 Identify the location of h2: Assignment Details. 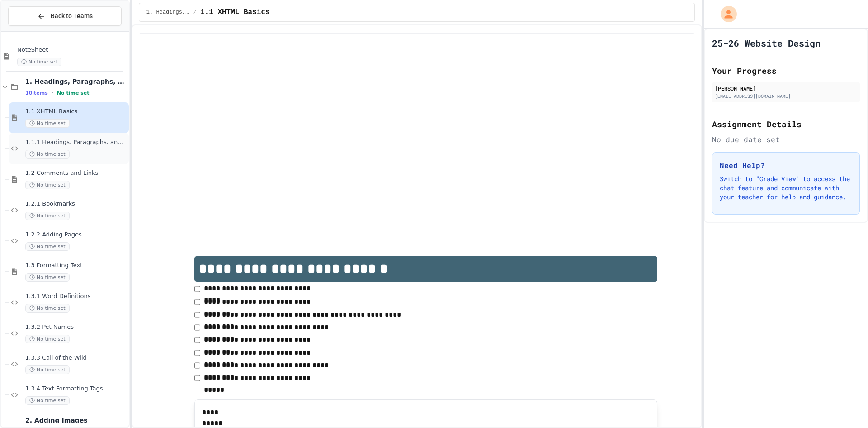
(786, 124).